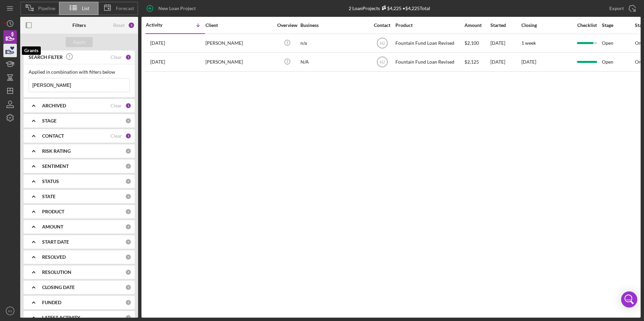  I want to click on b: RESOLUTION, so click(57, 272).